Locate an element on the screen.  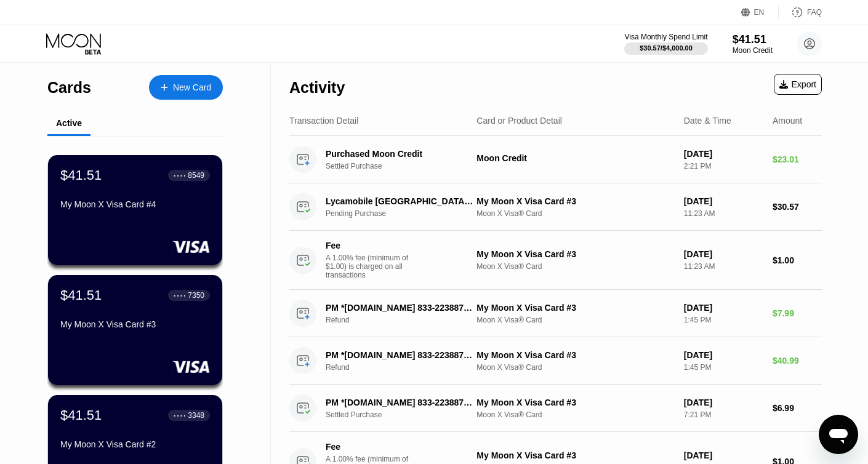
div: $30.57 / $4,000.00 is located at coordinates (666, 48).